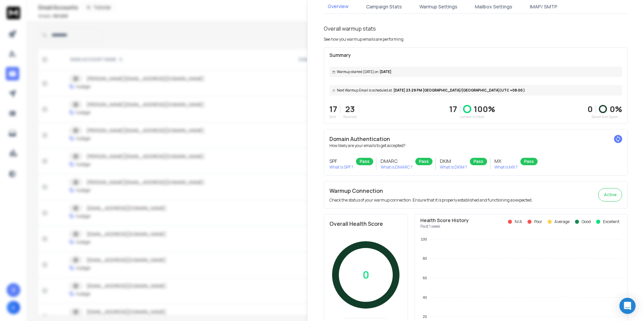 This screenshot has width=644, height=321. Describe the element at coordinates (473, 117) in the screenshot. I see `p: Landed in Inbox` at that location.